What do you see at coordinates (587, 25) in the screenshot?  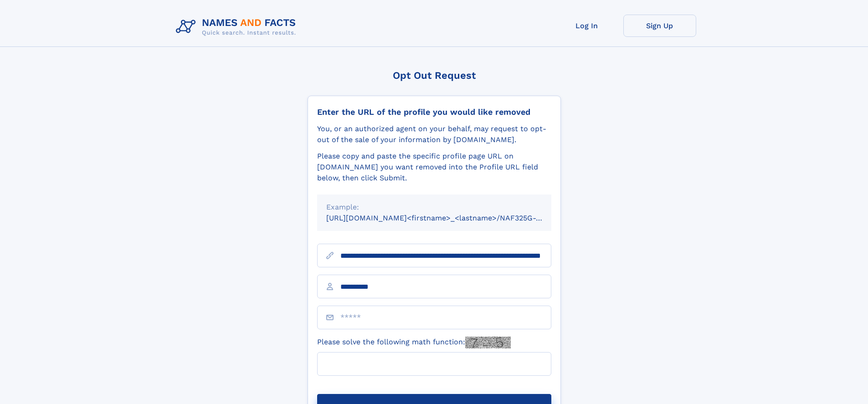 I see `a: Log In` at bounding box center [587, 25].